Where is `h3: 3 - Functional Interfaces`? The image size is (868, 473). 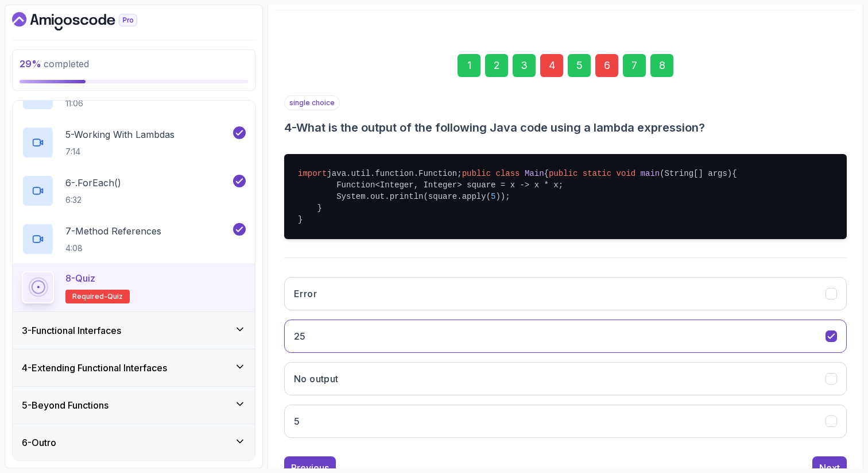 h3: 3 - Functional Interfaces is located at coordinates (71, 331).